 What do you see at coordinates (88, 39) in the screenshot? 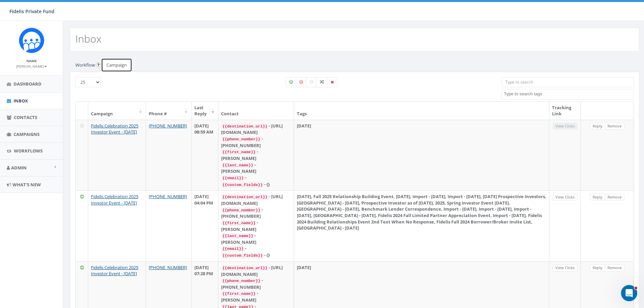
I see `h2: Inbox` at bounding box center [88, 39].